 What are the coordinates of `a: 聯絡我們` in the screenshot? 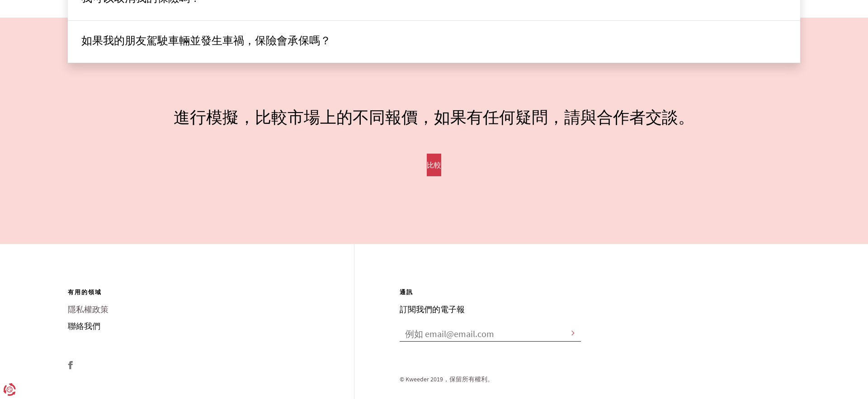 It's located at (211, 330).